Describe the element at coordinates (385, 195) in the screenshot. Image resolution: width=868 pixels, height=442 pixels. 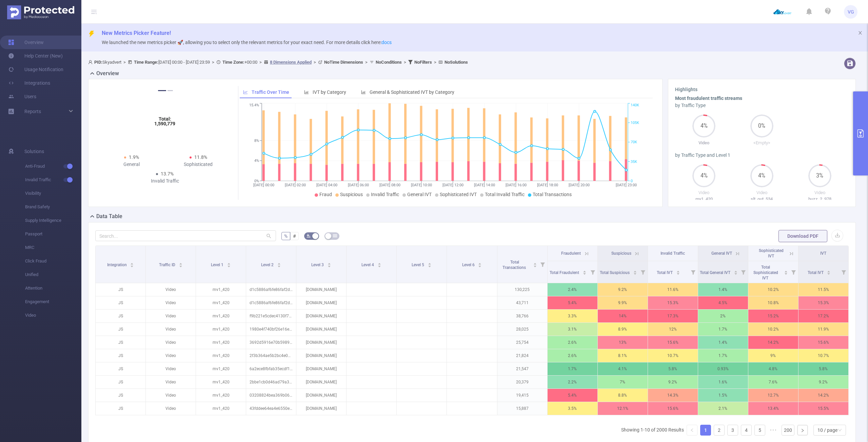
I see `span: Invalid Traffic` at that location.